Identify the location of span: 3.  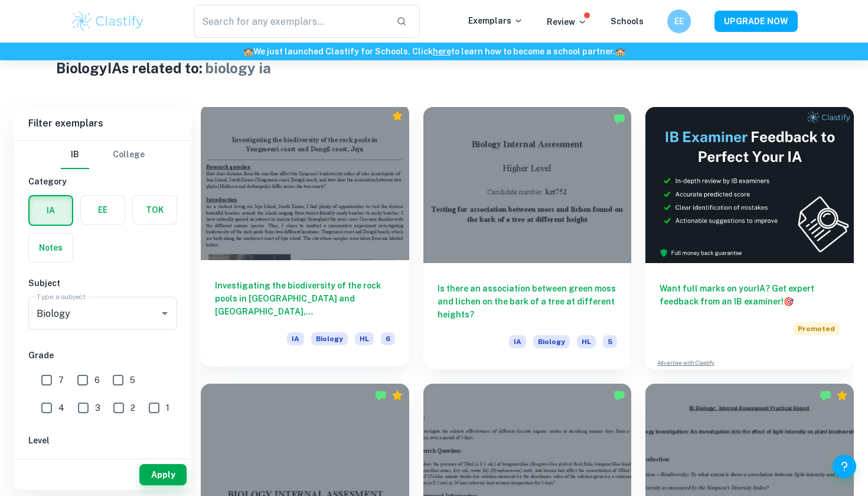
(98, 408).